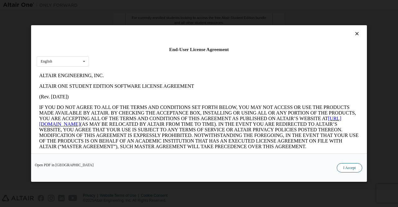  Describe the element at coordinates (46, 61) in the screenshot. I see `div: English` at that location.